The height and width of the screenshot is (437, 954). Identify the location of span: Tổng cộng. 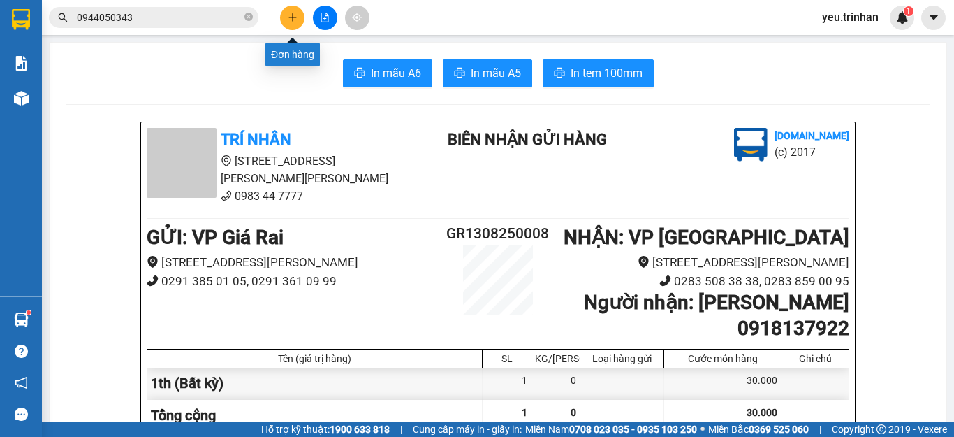
(183, 415).